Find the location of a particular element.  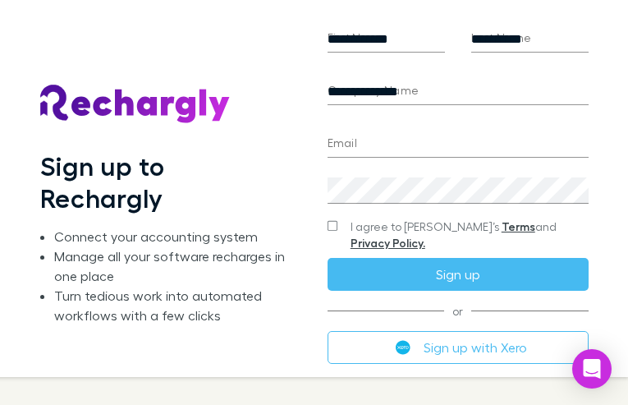

div: Open Intercom Messenger is located at coordinates (592, 368).